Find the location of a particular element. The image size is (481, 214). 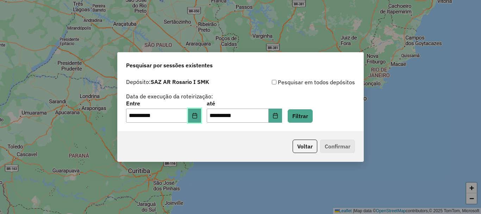

label: Entre is located at coordinates (164, 103).